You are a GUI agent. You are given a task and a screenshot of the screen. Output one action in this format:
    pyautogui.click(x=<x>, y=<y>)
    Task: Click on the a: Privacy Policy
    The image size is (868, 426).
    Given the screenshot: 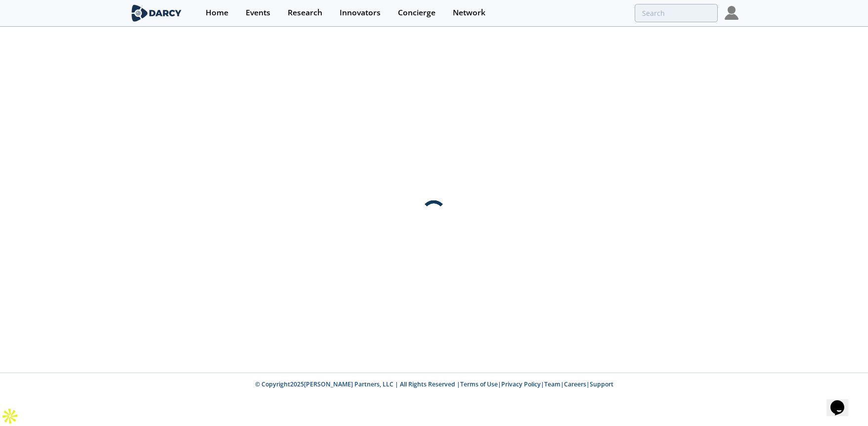 What is the action you would take?
    pyautogui.click(x=521, y=384)
    